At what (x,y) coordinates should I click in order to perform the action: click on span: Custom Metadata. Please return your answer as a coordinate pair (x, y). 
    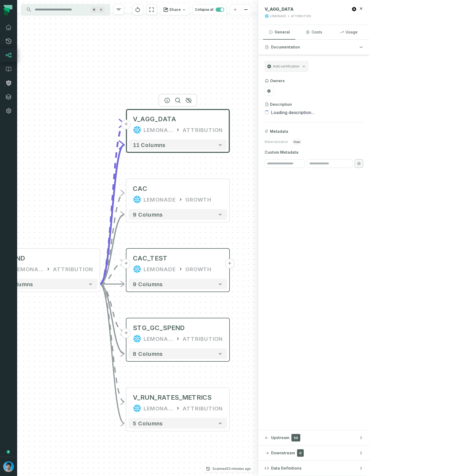
    Looking at the image, I should click on (314, 153).